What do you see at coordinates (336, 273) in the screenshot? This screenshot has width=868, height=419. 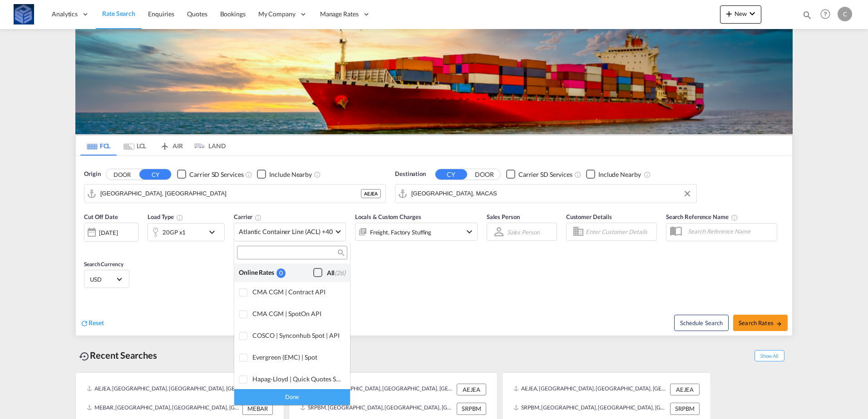 I see `div: All` at bounding box center [336, 273].